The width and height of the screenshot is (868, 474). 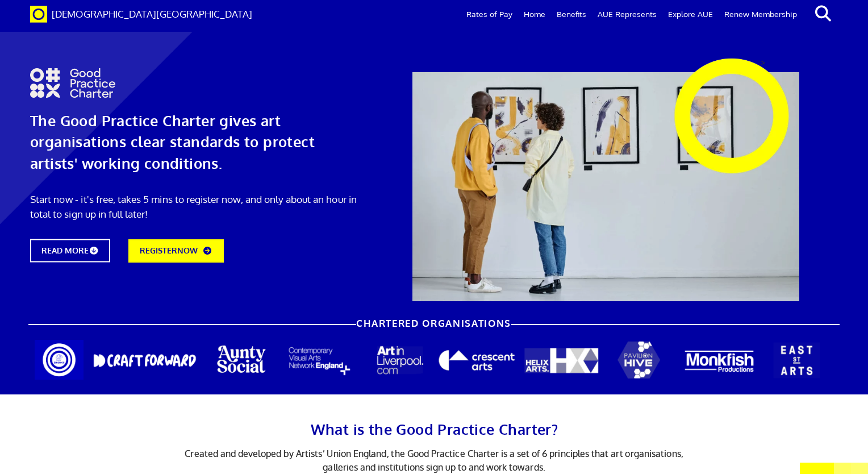 What do you see at coordinates (690, 14) in the screenshot?
I see `a: Explore AUE` at bounding box center [690, 14].